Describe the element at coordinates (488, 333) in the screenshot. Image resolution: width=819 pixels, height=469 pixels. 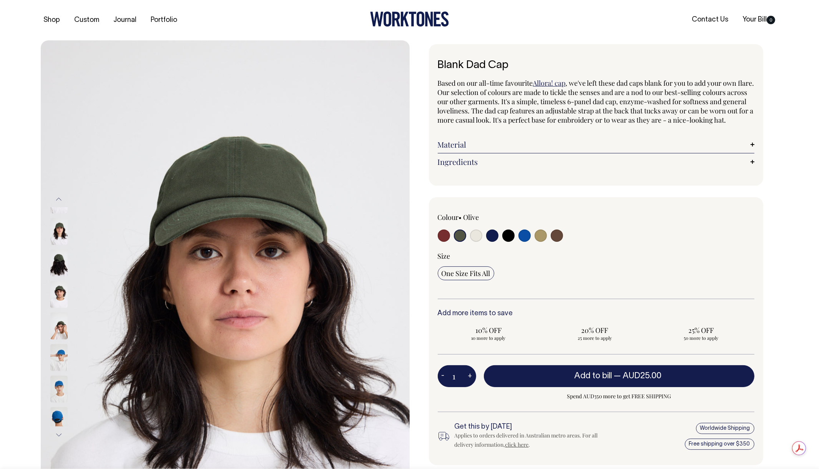
I see `input: 10% OFF 10 more to apply` at that location.